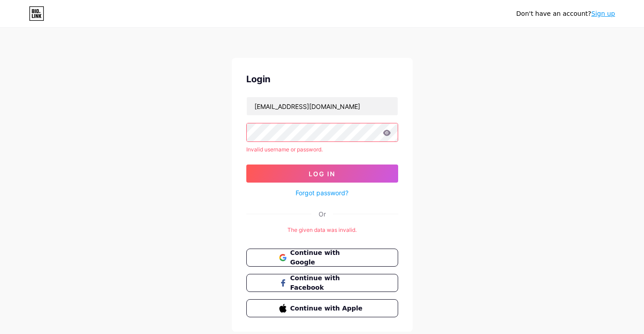 The width and height of the screenshot is (644, 334). I want to click on span: Log In, so click(322, 174).